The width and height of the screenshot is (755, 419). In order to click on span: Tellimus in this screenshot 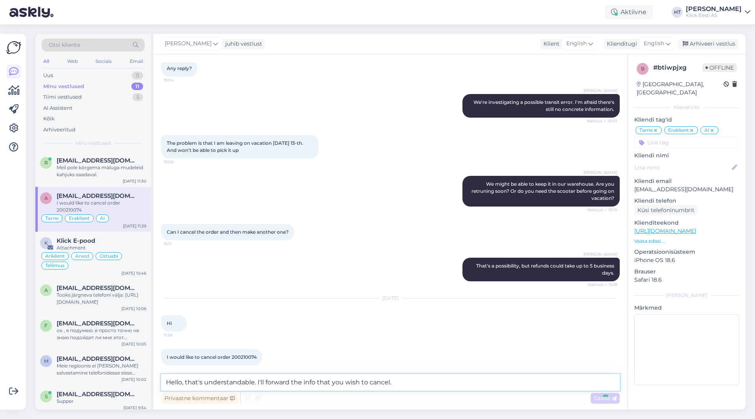, I will do `click(55, 265)`.